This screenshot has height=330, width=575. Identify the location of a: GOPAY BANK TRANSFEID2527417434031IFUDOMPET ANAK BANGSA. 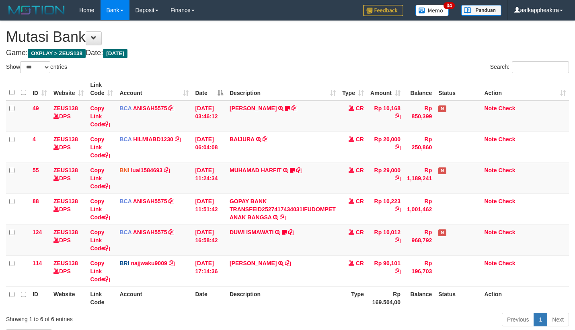
(283, 209).